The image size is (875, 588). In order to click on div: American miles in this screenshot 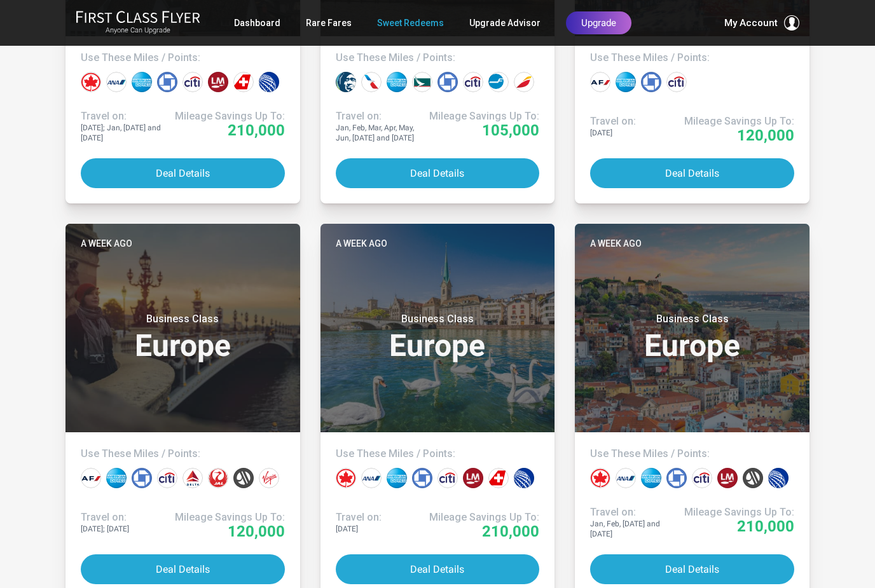, I will do `click(372, 82)`.